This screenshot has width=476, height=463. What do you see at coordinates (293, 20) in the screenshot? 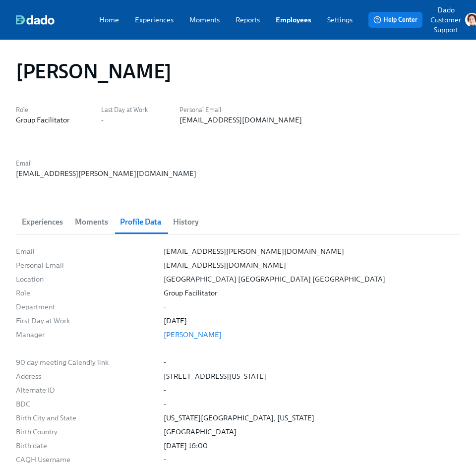
I see `a: Employees` at bounding box center [293, 20].